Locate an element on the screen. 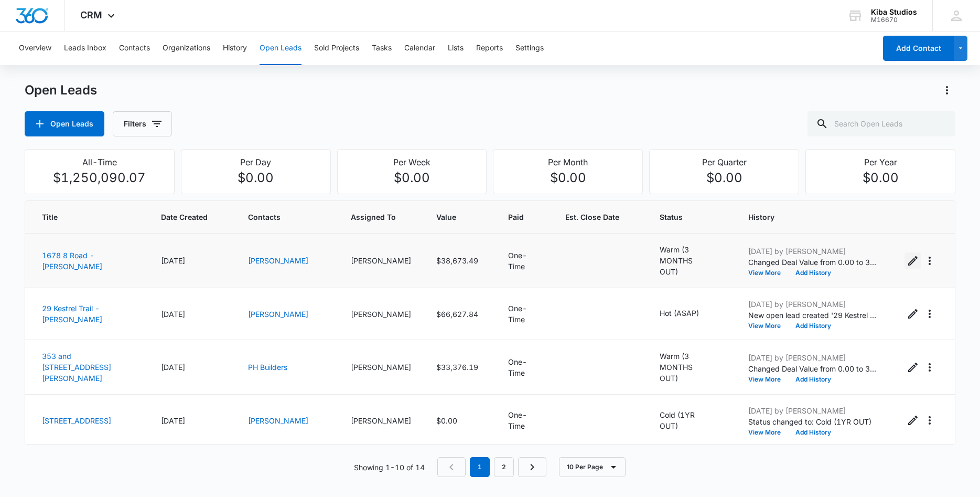 The width and height of the screenshot is (980, 497). span: History is located at coordinates (814, 217).